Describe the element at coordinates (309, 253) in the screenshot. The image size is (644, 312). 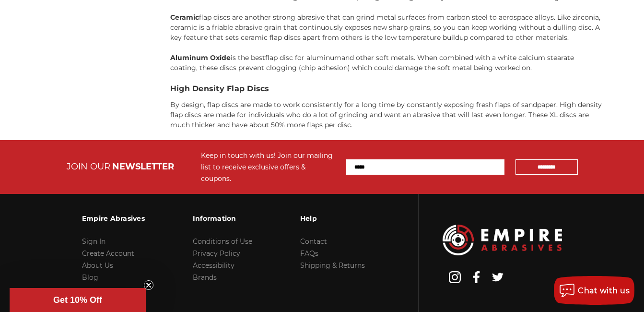
I see `a: FAQs` at that location.